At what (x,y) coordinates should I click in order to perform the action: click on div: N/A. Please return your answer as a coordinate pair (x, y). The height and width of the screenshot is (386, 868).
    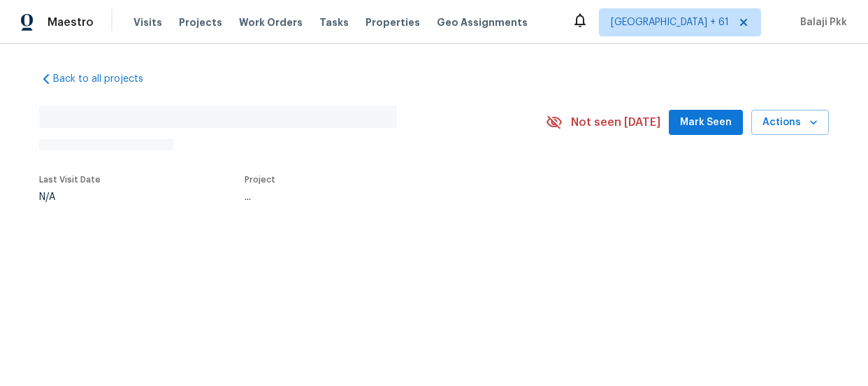
    Looking at the image, I should click on (70, 197).